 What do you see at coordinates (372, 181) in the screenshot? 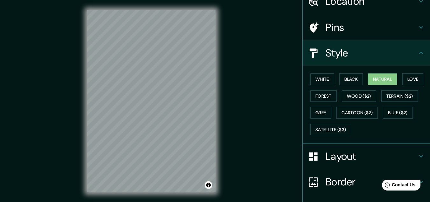
I see `h4: Border` at bounding box center [372, 181].